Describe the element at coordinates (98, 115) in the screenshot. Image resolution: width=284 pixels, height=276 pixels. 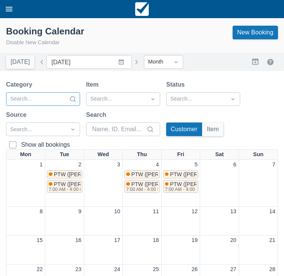
I see `label: Search` at that location.